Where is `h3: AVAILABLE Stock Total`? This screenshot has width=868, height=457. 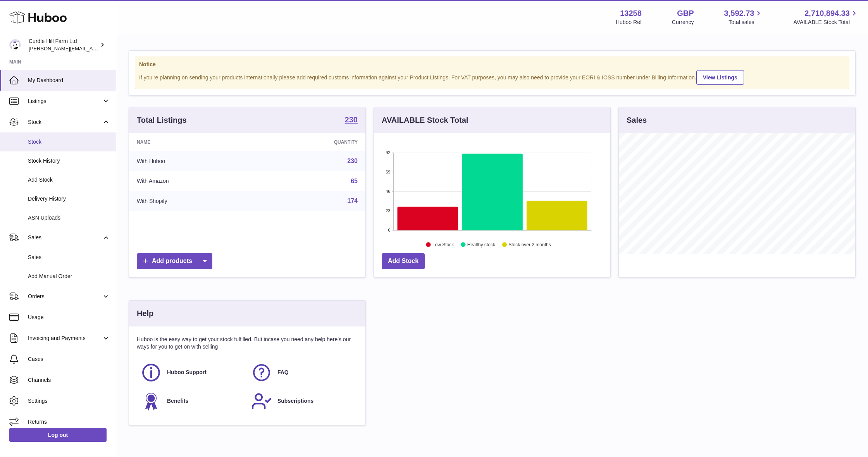
h3: AVAILABLE Stock Total is located at coordinates (424, 120).